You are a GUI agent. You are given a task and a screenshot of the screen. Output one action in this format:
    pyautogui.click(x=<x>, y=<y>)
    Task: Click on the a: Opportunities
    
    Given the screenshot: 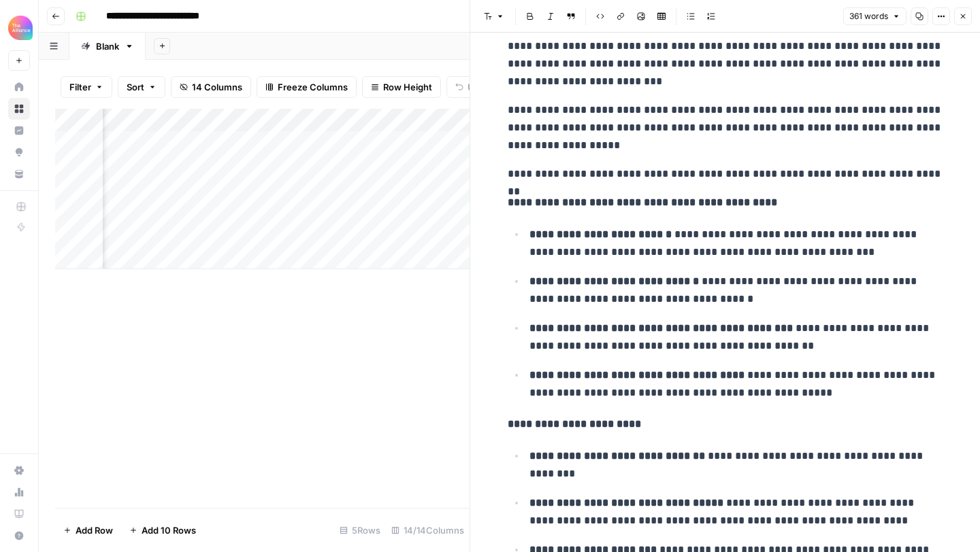 What is the action you would take?
    pyautogui.click(x=19, y=152)
    